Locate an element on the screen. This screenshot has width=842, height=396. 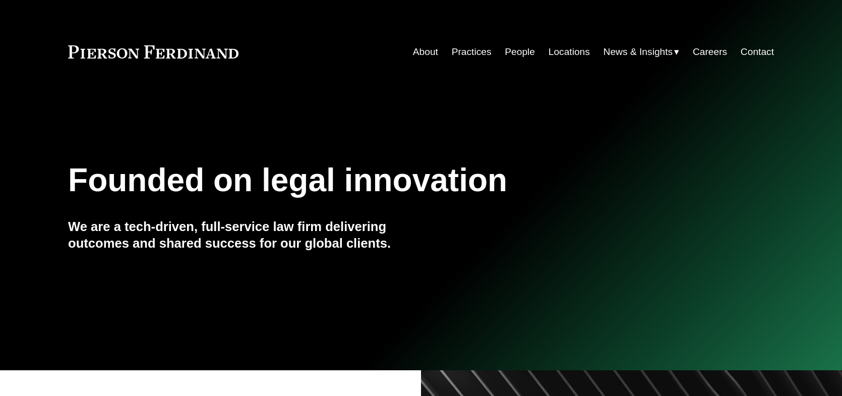
a: Locations is located at coordinates (569, 52).